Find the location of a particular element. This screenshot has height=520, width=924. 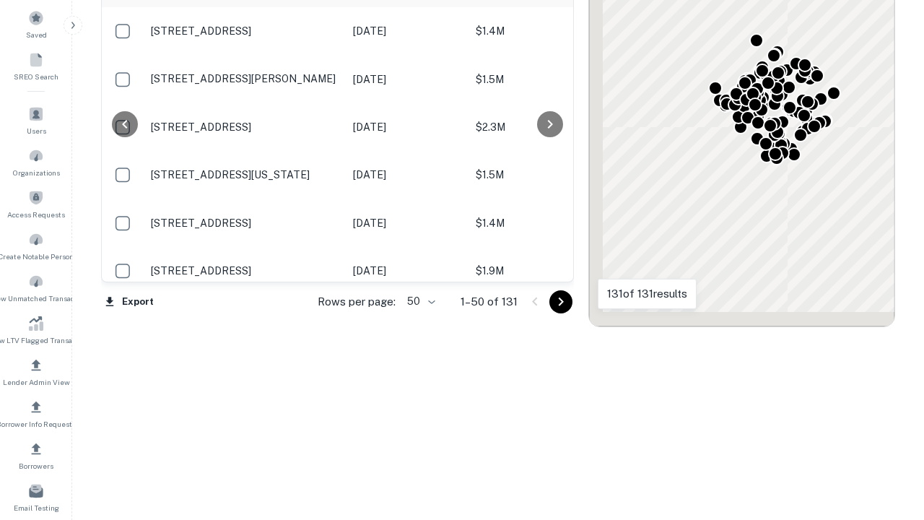

p: 131 of 131 results is located at coordinates (647, 294).